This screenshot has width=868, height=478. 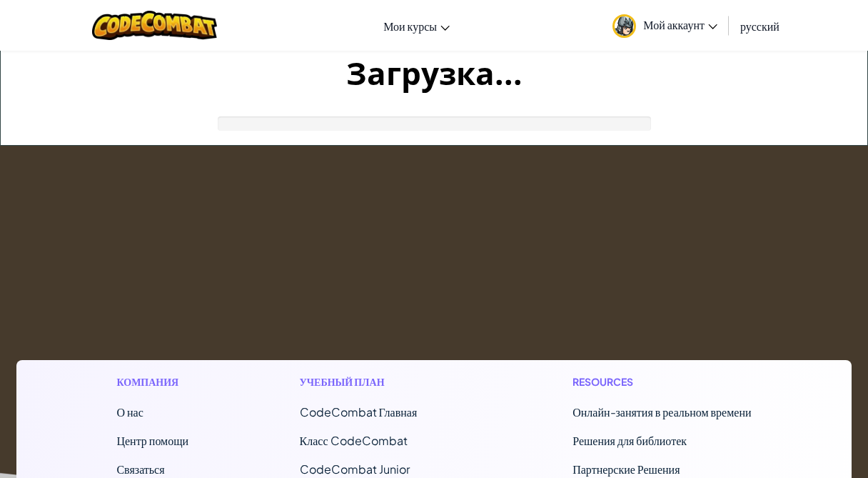 I want to click on a: русский, so click(x=759, y=26).